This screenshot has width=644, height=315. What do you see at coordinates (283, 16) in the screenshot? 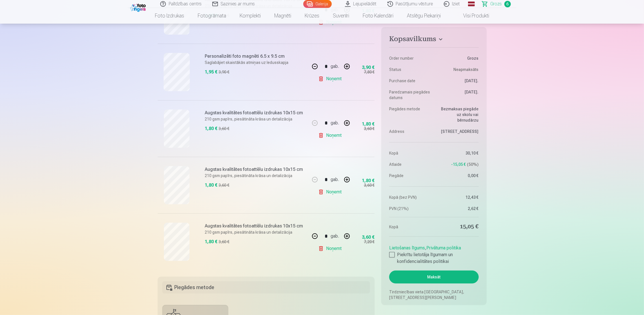
I see `a: Magnēti` at bounding box center [283, 16].